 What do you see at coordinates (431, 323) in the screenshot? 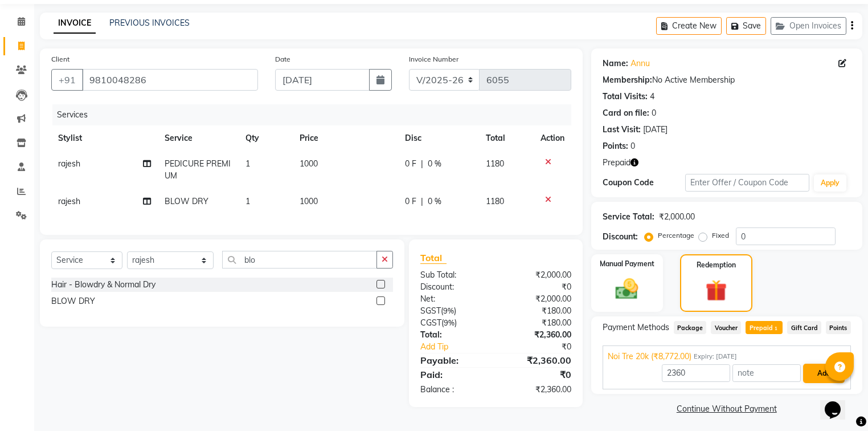
I see `span: CGST` at bounding box center [431, 323].